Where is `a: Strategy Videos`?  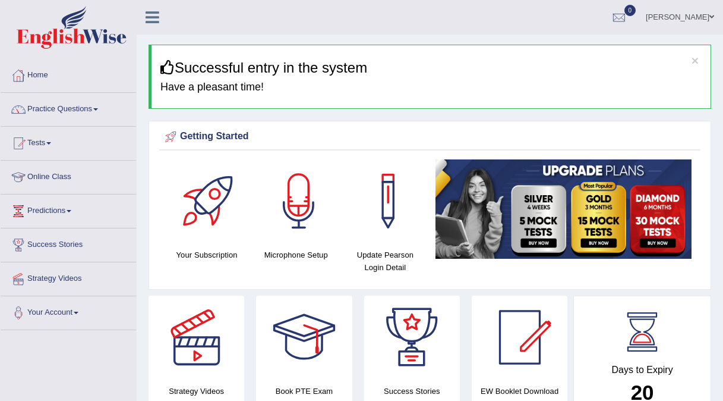 a: Strategy Videos is located at coordinates (68, 277).